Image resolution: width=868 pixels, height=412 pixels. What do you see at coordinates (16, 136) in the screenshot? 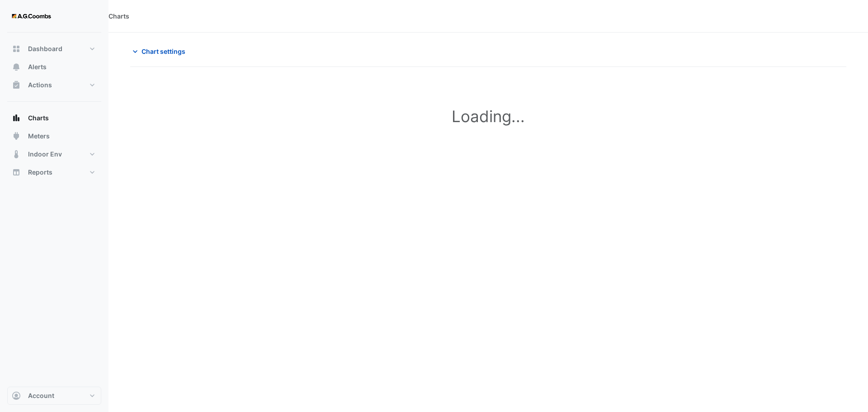
I see `app-icon: Meters` at bounding box center [16, 136].